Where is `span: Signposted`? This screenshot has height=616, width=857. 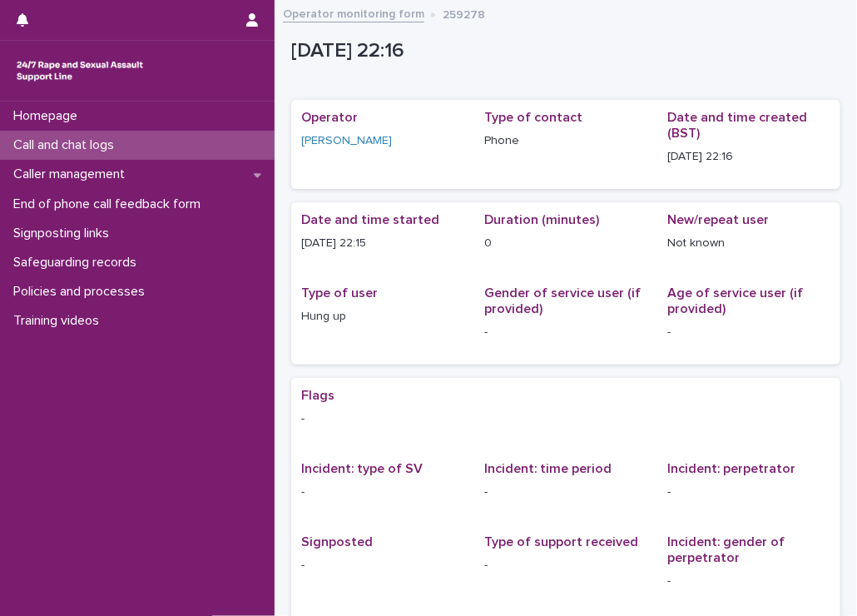 span: Signposted is located at coordinates (337, 542).